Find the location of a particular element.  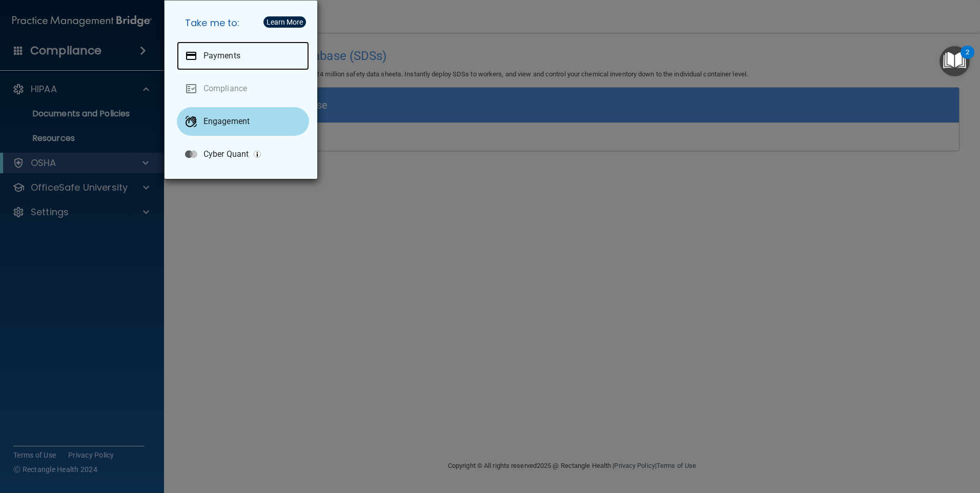

a: Engagement is located at coordinates (243, 122).